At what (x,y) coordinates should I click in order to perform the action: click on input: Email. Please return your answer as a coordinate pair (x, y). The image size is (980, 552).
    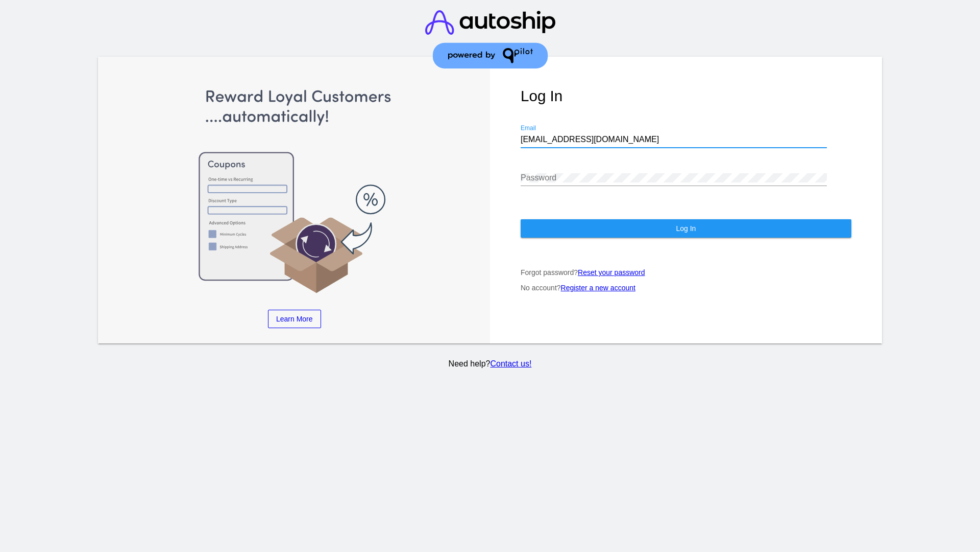
    Looking at the image, I should click on (674, 140).